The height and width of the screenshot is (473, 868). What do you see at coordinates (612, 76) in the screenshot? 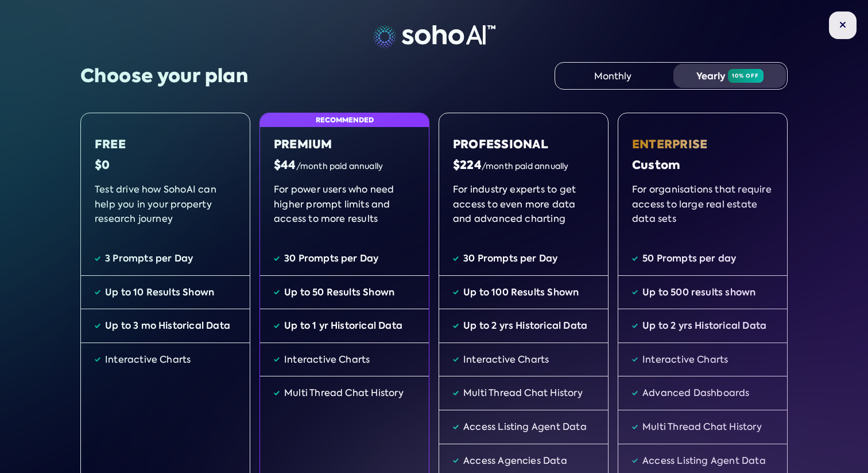
I see `div: Monthly` at bounding box center [612, 76].